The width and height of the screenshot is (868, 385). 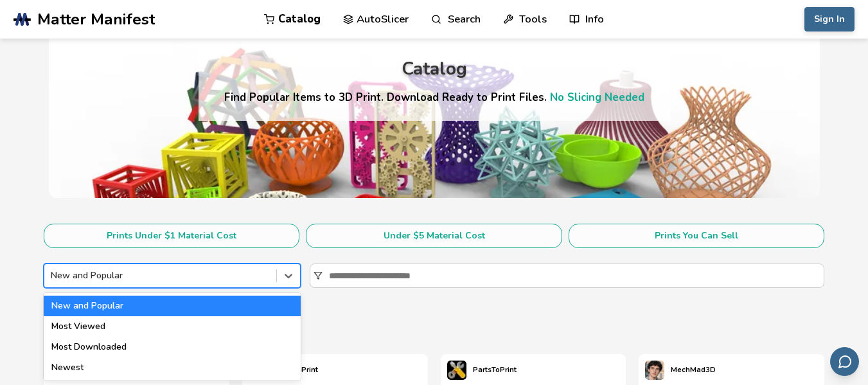 I want to click on p: PartsToPrint, so click(x=495, y=369).